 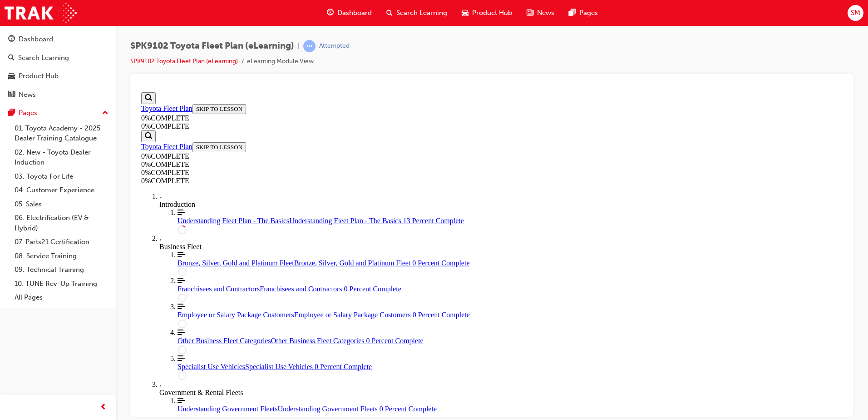 What do you see at coordinates (546, 13) in the screenshot?
I see `span: News` at bounding box center [546, 13].